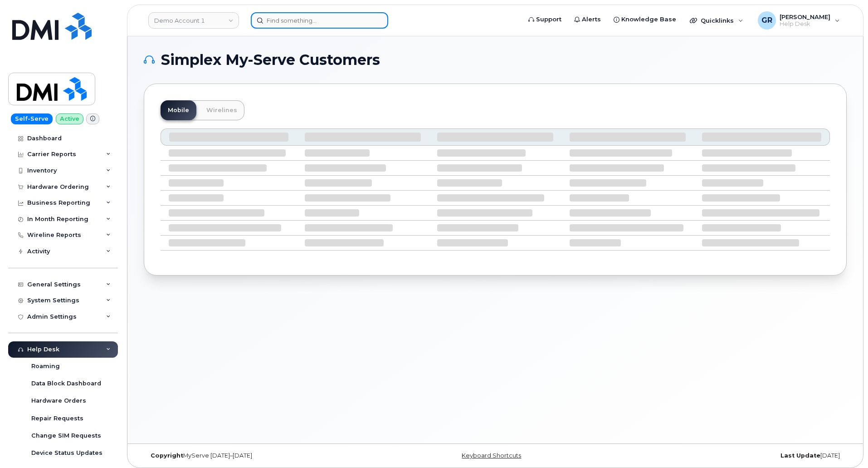 The height and width of the screenshot is (468, 868). Describe the element at coordinates (800, 455) in the screenshot. I see `strong: Last Update` at that location.